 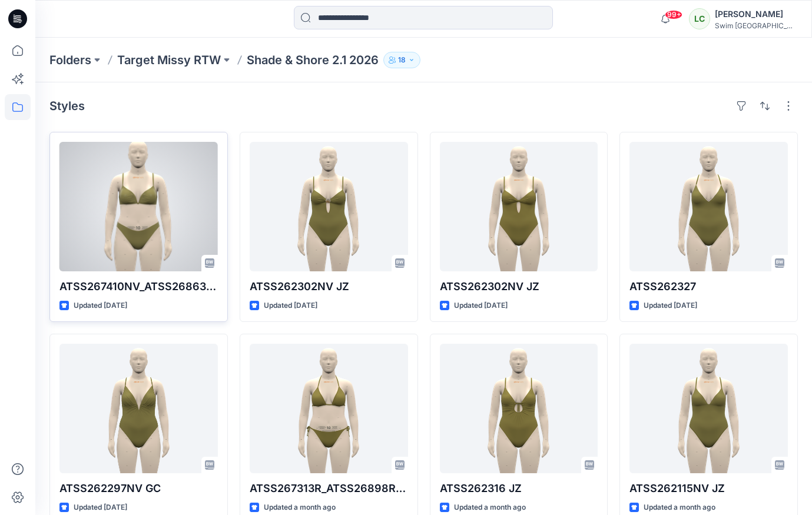 I want to click on p: ATSS262327, so click(x=709, y=287).